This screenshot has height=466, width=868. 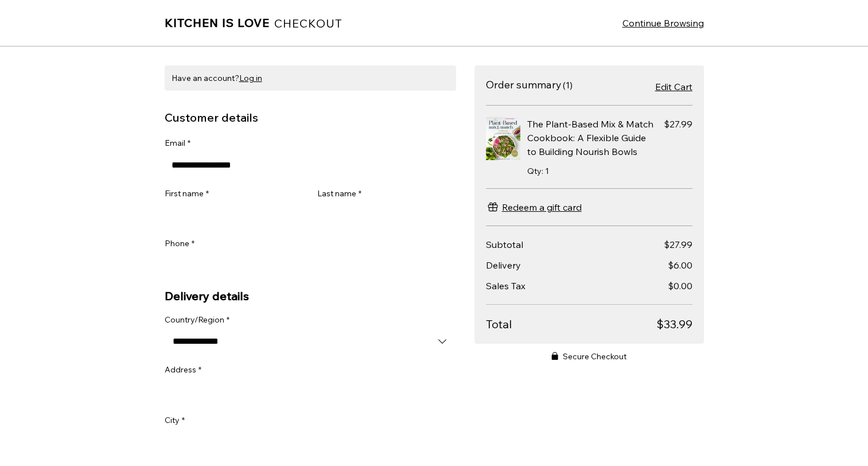 I want to click on section: Total due breakdown, so click(x=590, y=284).